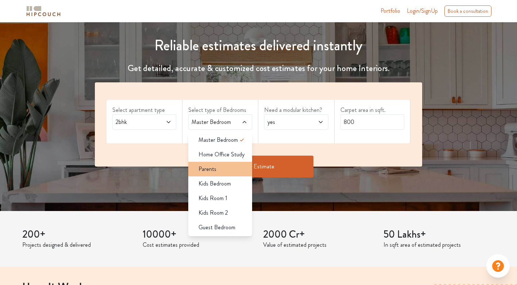  I want to click on div: select 1 more room(s), so click(220, 133).